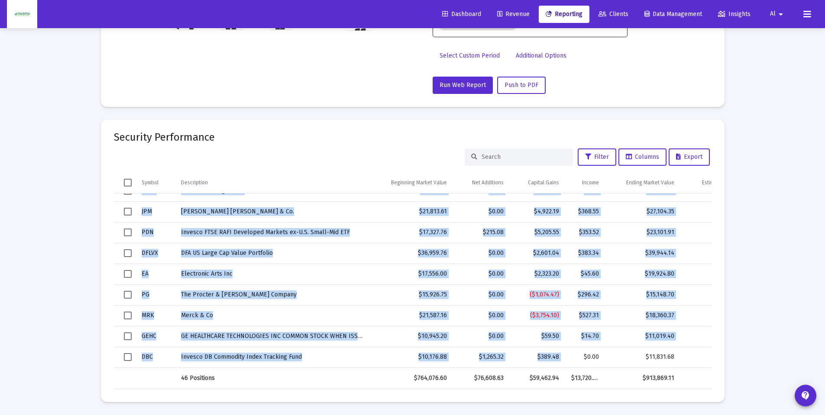 This screenshot has height=415, width=825. What do you see at coordinates (643, 233) in the screenshot?
I see `div: $23,101.91` at bounding box center [643, 233].